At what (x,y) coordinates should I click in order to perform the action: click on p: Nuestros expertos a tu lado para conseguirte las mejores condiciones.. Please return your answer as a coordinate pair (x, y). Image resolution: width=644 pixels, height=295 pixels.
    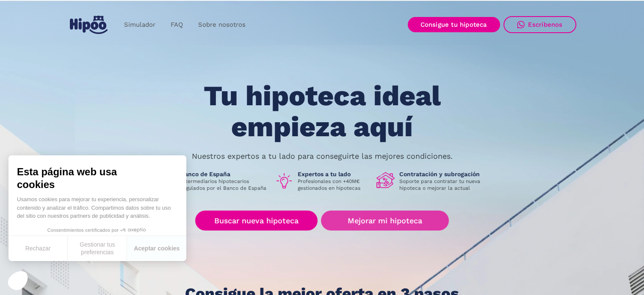
    Looking at the image, I should click on (323, 156).